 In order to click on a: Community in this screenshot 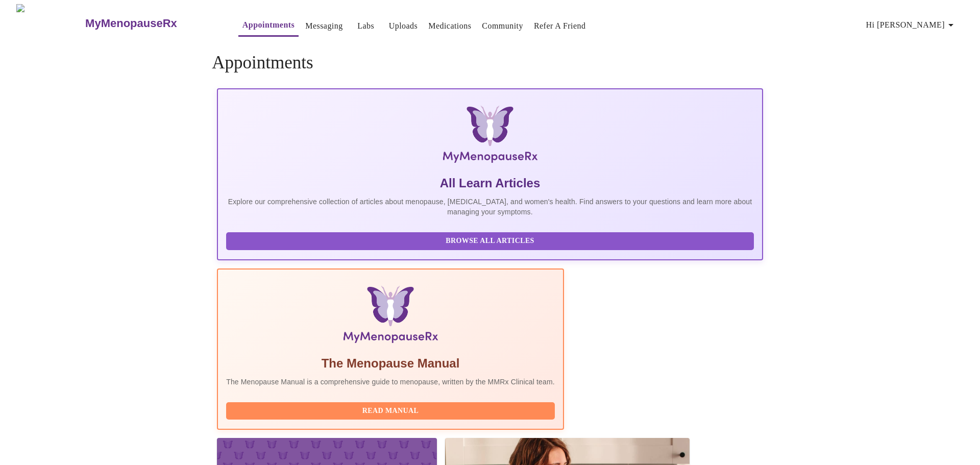, I will do `click(503, 26)`.